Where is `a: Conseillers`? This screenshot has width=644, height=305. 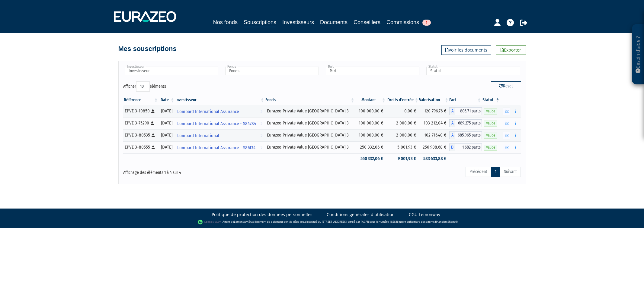
a: Conseillers is located at coordinates (367, 22).